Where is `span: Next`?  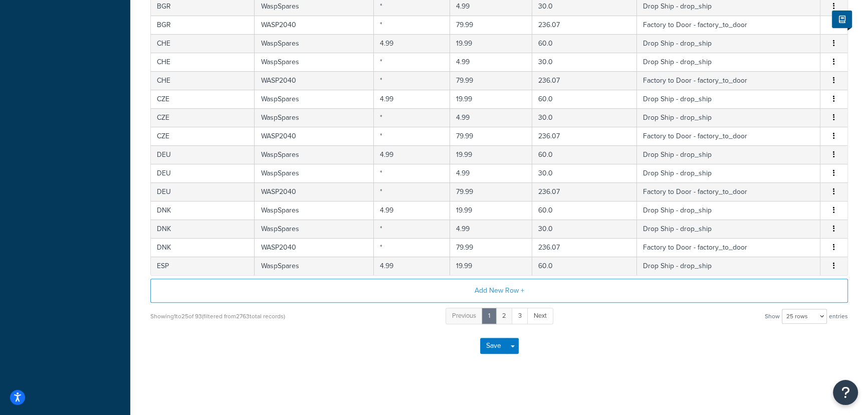
span: Next is located at coordinates (541, 315).